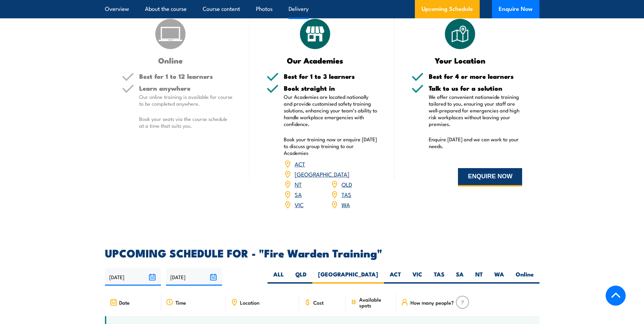  I want to click on h3: Our Academies, so click(315, 60).